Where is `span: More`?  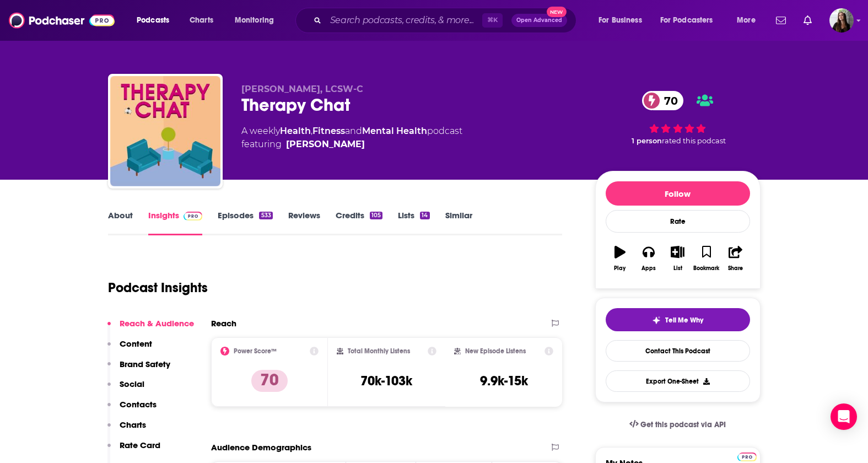 span: More is located at coordinates (746, 21).